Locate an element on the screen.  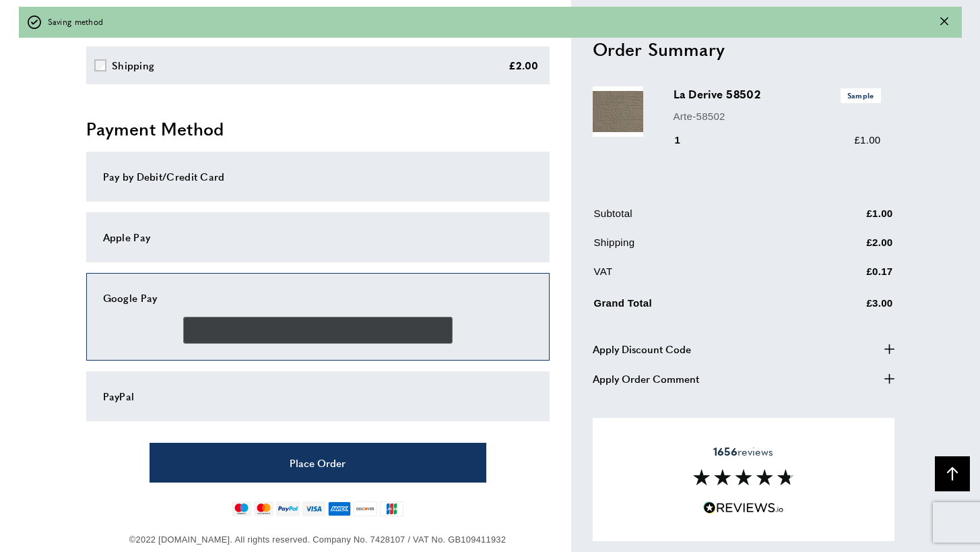
span: Apply Order Comment is located at coordinates (646, 378).